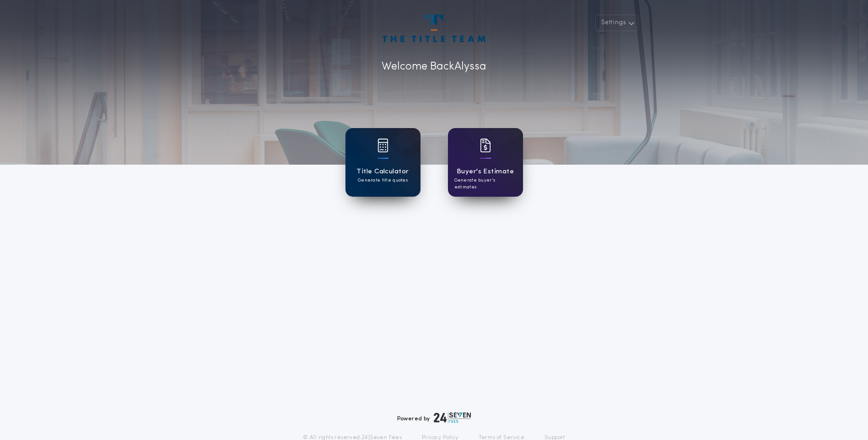  Describe the element at coordinates (434, 67) in the screenshot. I see `p: Welcome Back Alyssa` at that location.